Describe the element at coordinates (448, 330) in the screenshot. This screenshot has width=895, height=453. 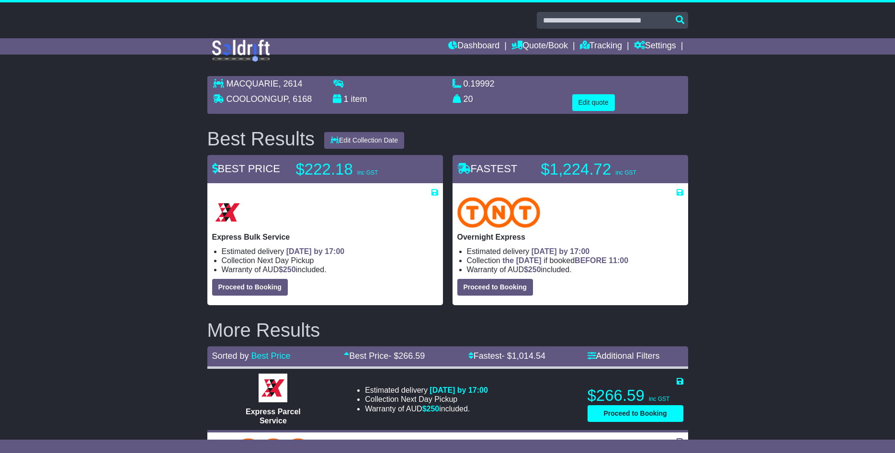
I see `h2: More Results` at that location.